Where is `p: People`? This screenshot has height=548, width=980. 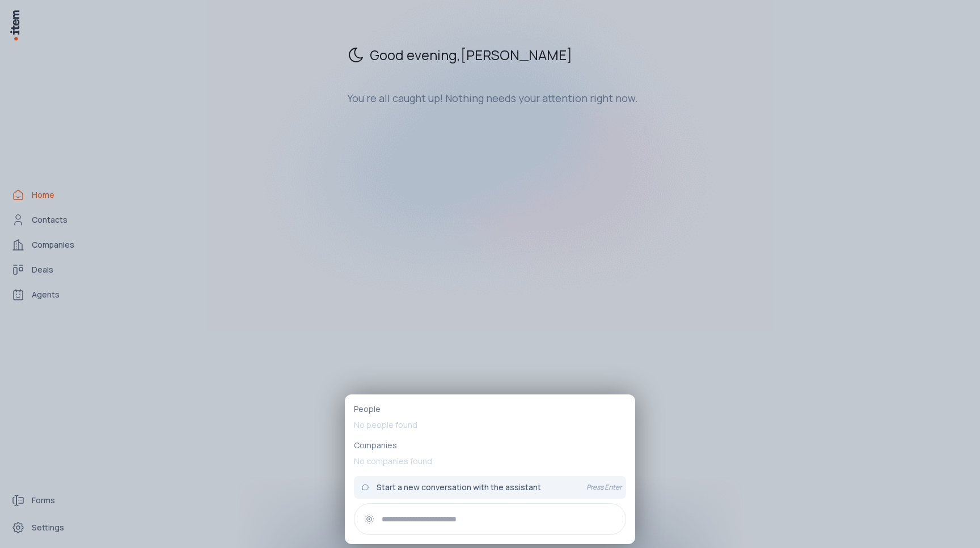 p: People is located at coordinates (490, 409).